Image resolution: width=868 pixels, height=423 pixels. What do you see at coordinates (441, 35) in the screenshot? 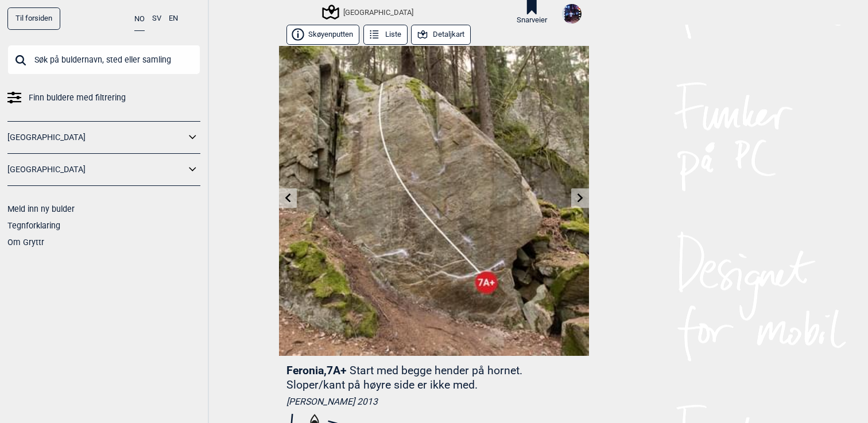
I see `button: Detaljkart` at bounding box center [441, 35].